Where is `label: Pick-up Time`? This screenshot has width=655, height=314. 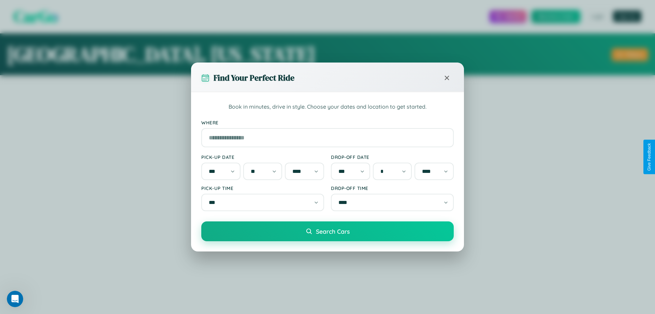
label: Pick-up Time is located at coordinates (263, 188).